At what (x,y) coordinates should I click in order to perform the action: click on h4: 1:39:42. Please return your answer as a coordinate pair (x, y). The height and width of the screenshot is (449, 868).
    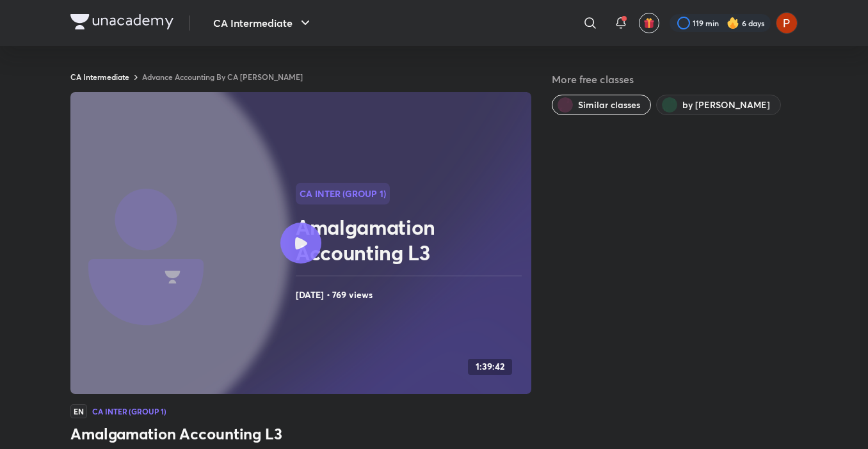
    Looking at the image, I should click on (490, 367).